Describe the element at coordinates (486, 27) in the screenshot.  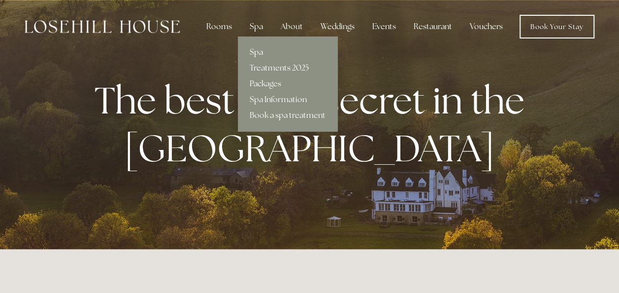
I see `a: Vouchers` at that location.